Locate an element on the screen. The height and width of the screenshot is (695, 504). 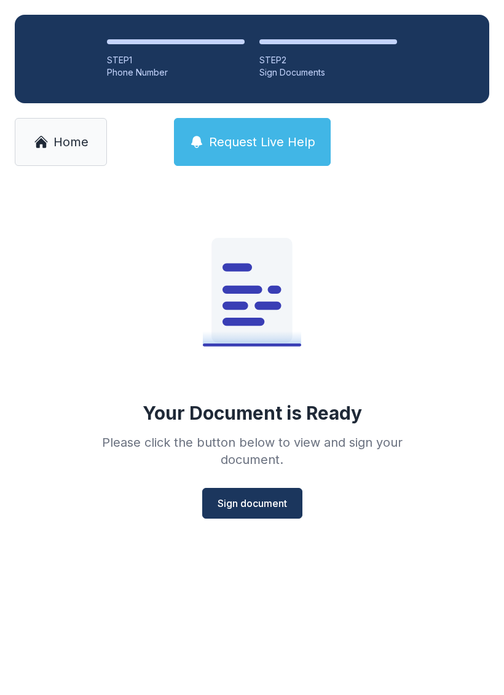
div: Please click the button below to view and sign your document. is located at coordinates (252, 451).